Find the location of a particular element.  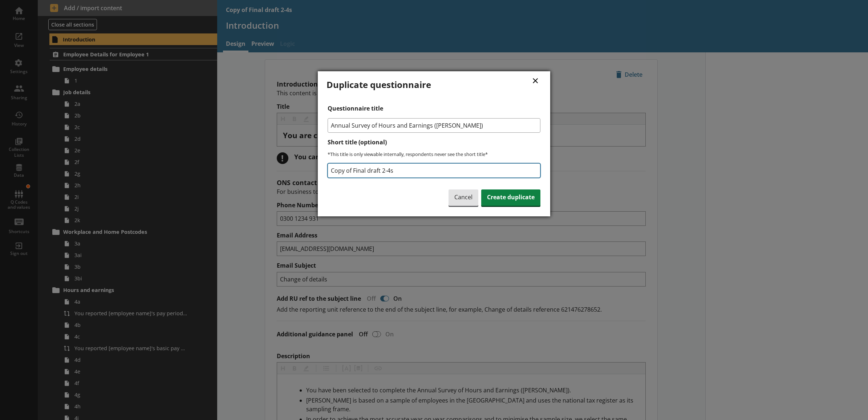

span: Cancel is located at coordinates (463, 198).